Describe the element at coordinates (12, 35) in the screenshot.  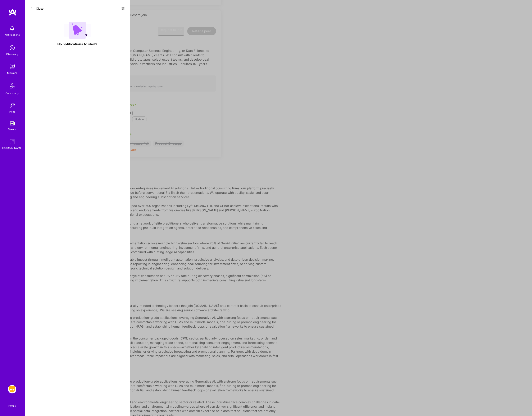
I see `div: Notifications` at that location.